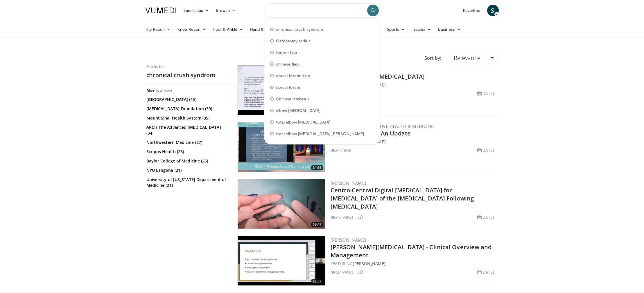 Image resolution: width=644 pixels, height=293 pixels. Describe the element at coordinates (281, 204) in the screenshot. I see `img: 933d2689-8310-44b3-b48c-622cf7e1b7d6.300x170_q85_crop-smart_upscale.jpg` at that location.